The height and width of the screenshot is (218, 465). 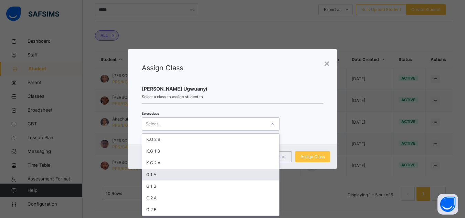 What do you see at coordinates (211, 186) in the screenshot?
I see `div: G 1 B` at bounding box center [211, 186].